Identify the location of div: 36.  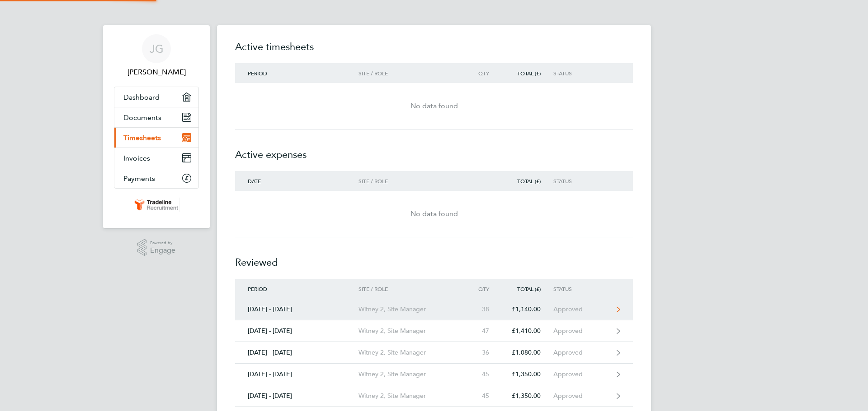
(482, 353).